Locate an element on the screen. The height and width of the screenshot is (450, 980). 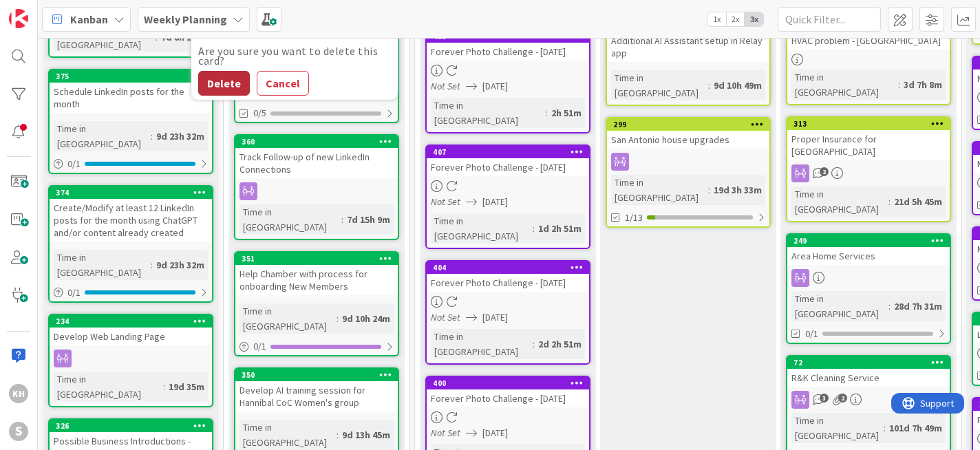
span: Kanban is located at coordinates (89, 19).